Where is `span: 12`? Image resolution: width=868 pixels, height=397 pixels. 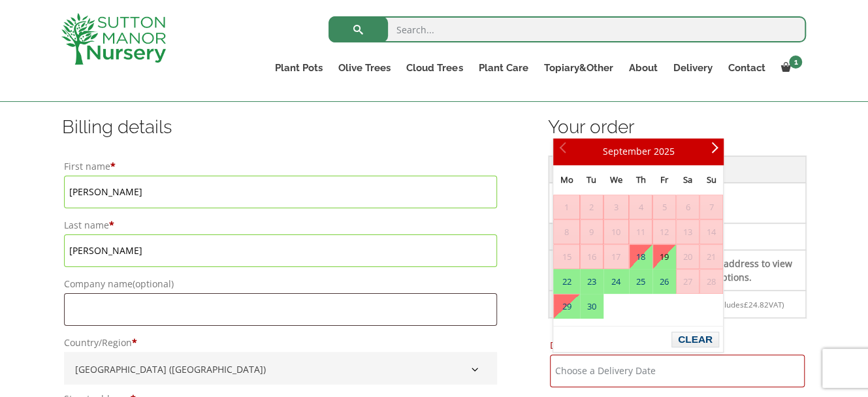
span: 12 is located at coordinates (664, 232).